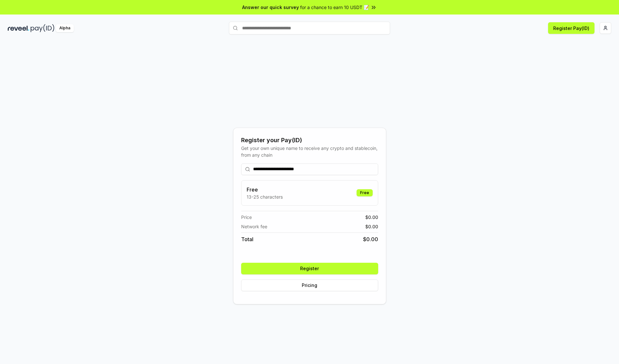 The width and height of the screenshot is (619, 364). Describe the element at coordinates (246, 217) in the screenshot. I see `span: Price` at that location.